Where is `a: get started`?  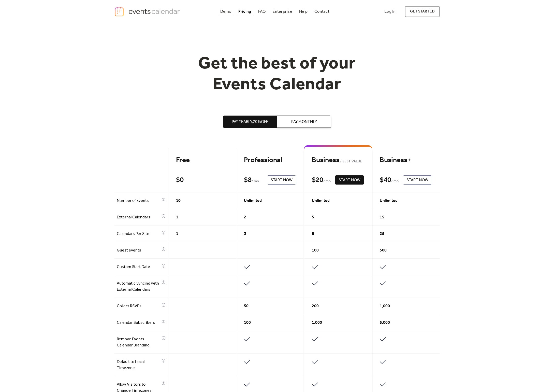 a: get started is located at coordinates (422, 11).